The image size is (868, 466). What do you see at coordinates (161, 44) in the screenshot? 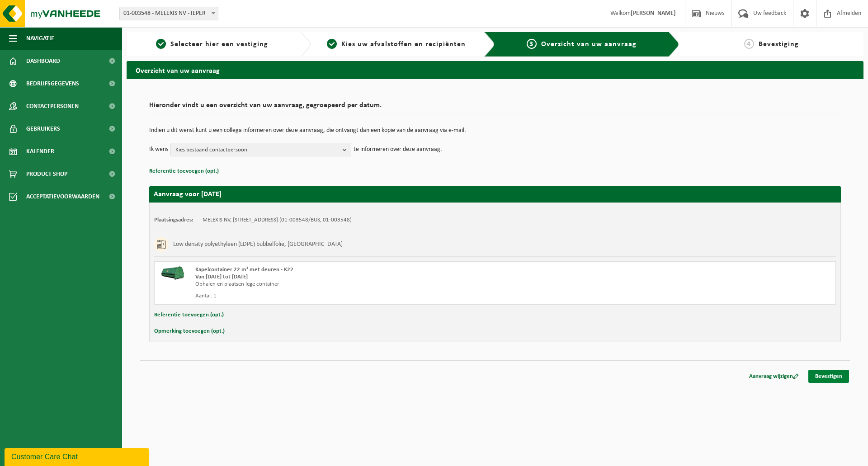
I see `span: 1` at bounding box center [161, 44].